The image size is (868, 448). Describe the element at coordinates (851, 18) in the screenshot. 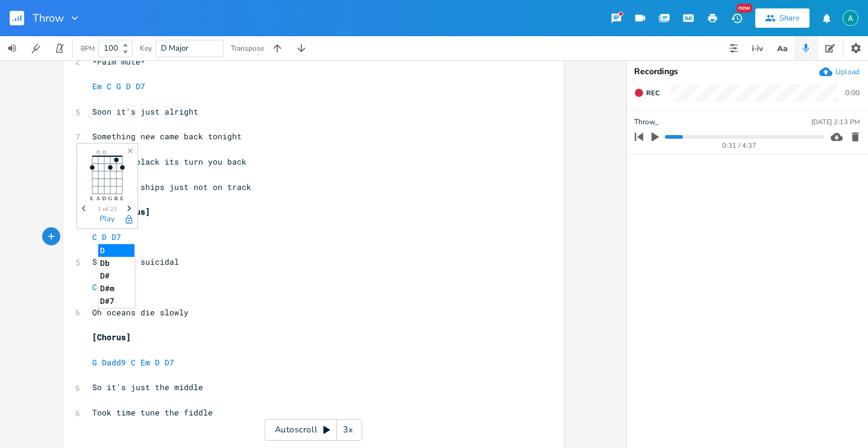

I see `img: Alex` at that location.